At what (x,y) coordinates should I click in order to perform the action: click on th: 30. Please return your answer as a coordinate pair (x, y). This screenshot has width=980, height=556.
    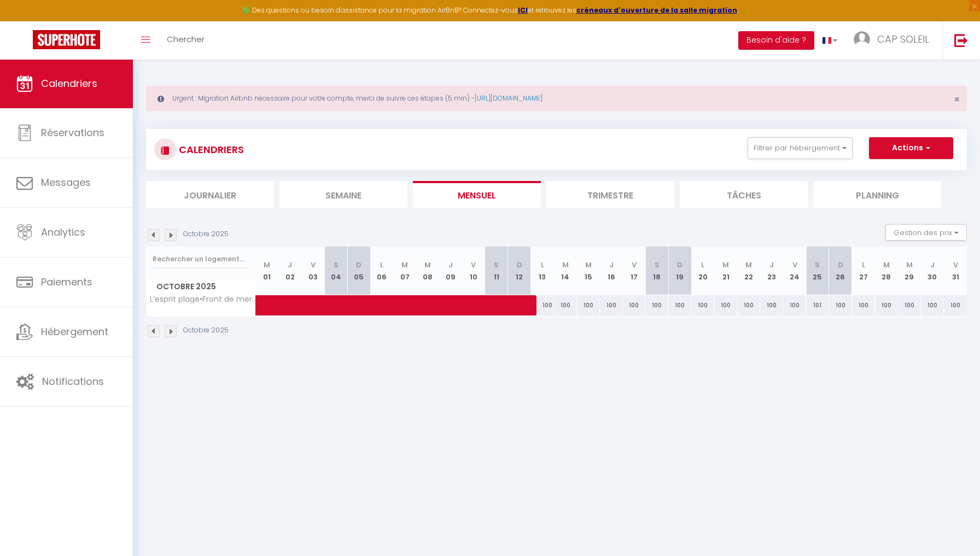
    Looking at the image, I should click on (933, 271).